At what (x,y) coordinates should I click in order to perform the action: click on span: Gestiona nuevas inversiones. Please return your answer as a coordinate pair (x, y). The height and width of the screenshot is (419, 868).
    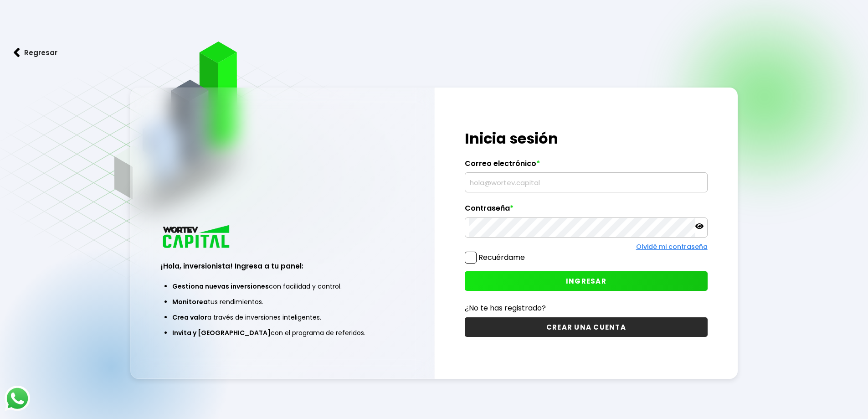
    Looking at the image, I should click on (221, 286).